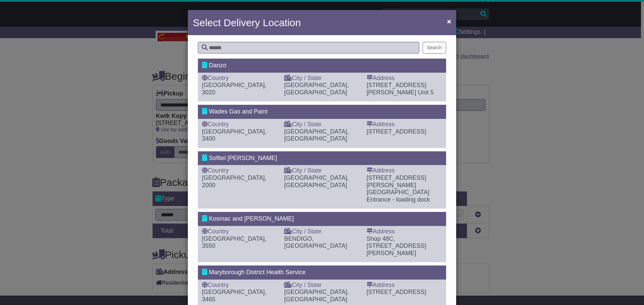  I want to click on h4: Select Delivery Location, so click(247, 22).